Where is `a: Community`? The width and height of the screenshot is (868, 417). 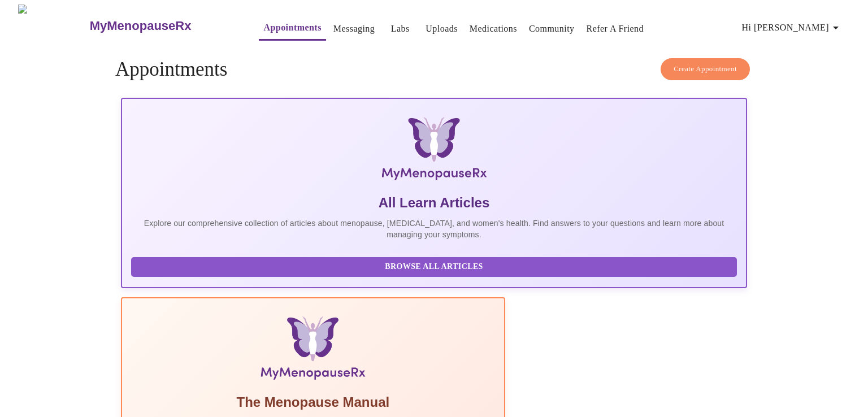 a: Community is located at coordinates (551, 29).